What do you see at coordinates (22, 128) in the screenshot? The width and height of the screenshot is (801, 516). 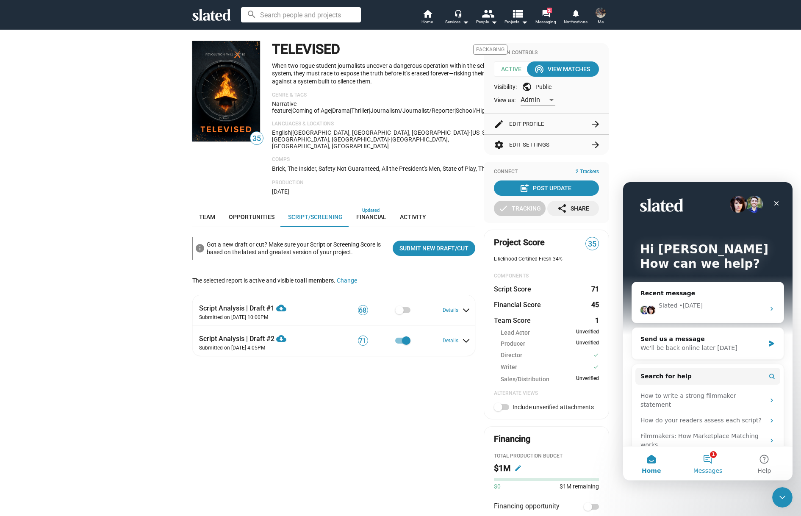 I see `img: Mitchell avatar` at bounding box center [22, 128].